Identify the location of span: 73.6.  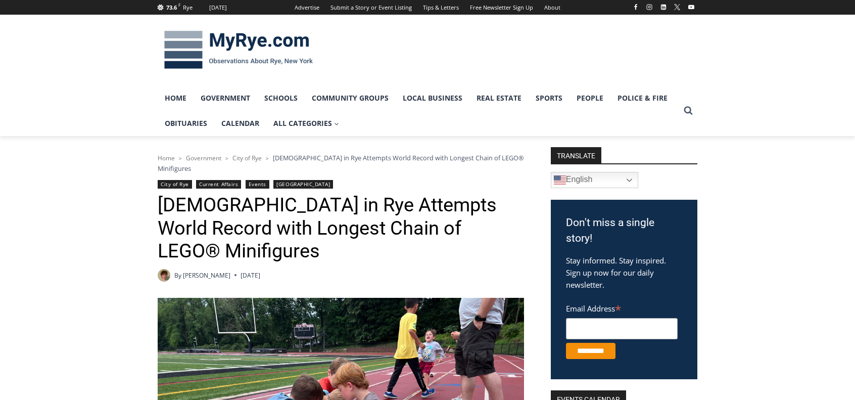
(171, 7).